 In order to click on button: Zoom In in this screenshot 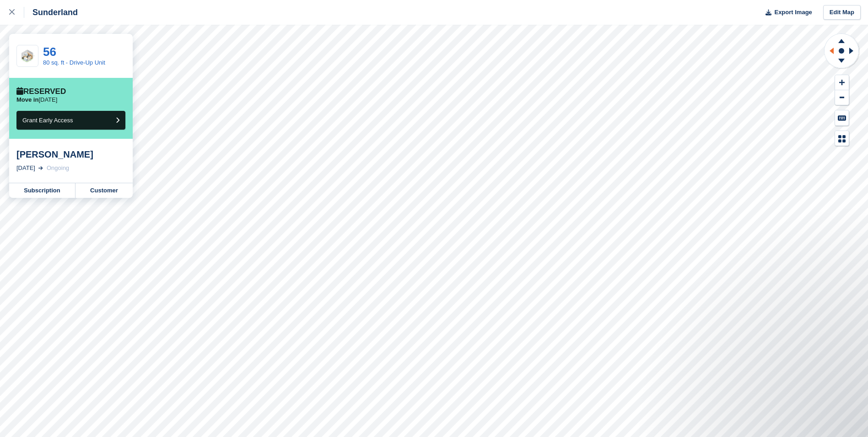, I will do `click(842, 82)`.